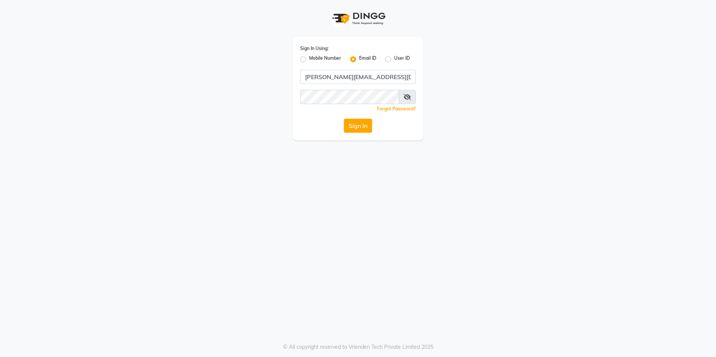 This screenshot has width=716, height=357. Describe the element at coordinates (397, 109) in the screenshot. I see `a: Forgot Password?` at that location.